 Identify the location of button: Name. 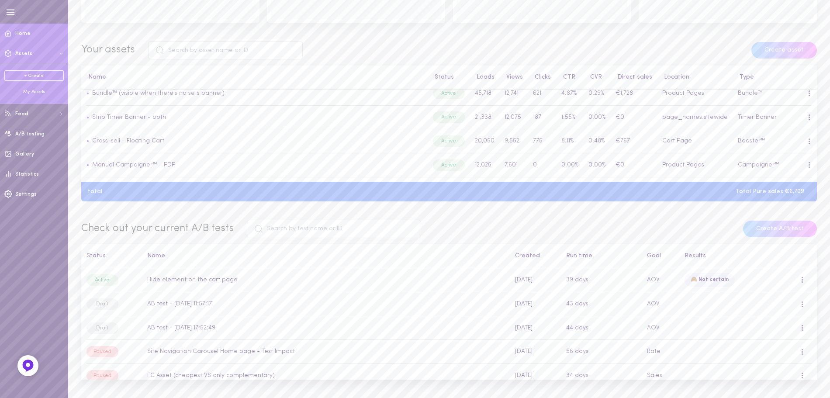
(95, 77).